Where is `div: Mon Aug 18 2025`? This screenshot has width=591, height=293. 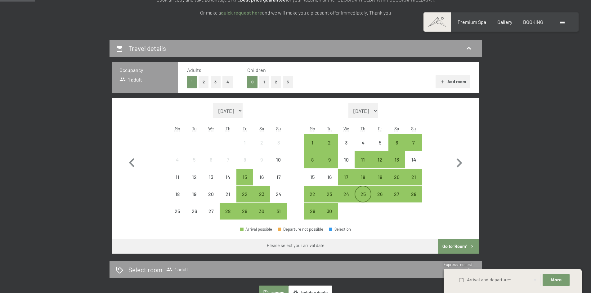 div: Mon Aug 18 2025 is located at coordinates (177, 194).